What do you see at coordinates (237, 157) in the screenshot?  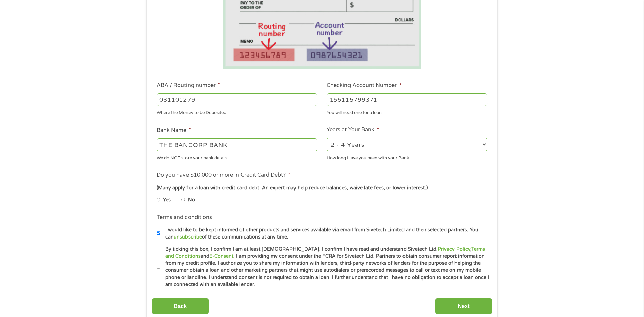 I see `div: We do NOT store your bank details!` at bounding box center [237, 157].